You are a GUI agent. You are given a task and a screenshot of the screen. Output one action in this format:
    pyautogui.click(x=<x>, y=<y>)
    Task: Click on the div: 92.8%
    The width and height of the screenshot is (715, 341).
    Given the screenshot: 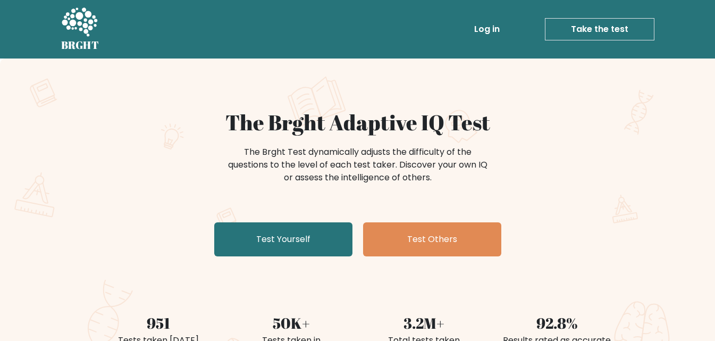 What is the action you would take?
    pyautogui.click(x=557, y=323)
    